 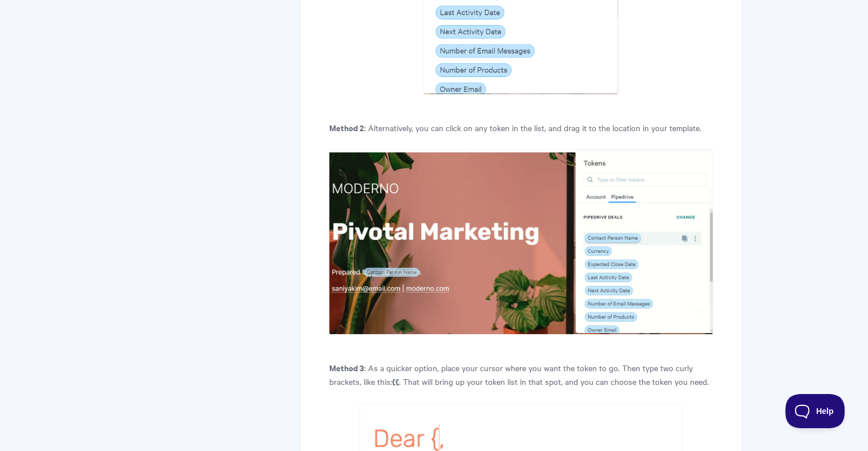 What do you see at coordinates (520, 374) in the screenshot?
I see `p: : As a quicker option, place your cursor where you want the token to go. Then type two curly brac...` at bounding box center [520, 374].